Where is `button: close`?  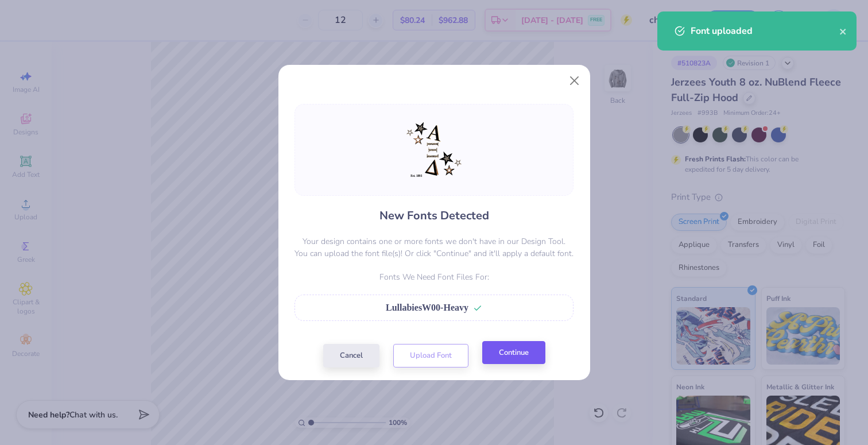
button: close is located at coordinates (844, 31).